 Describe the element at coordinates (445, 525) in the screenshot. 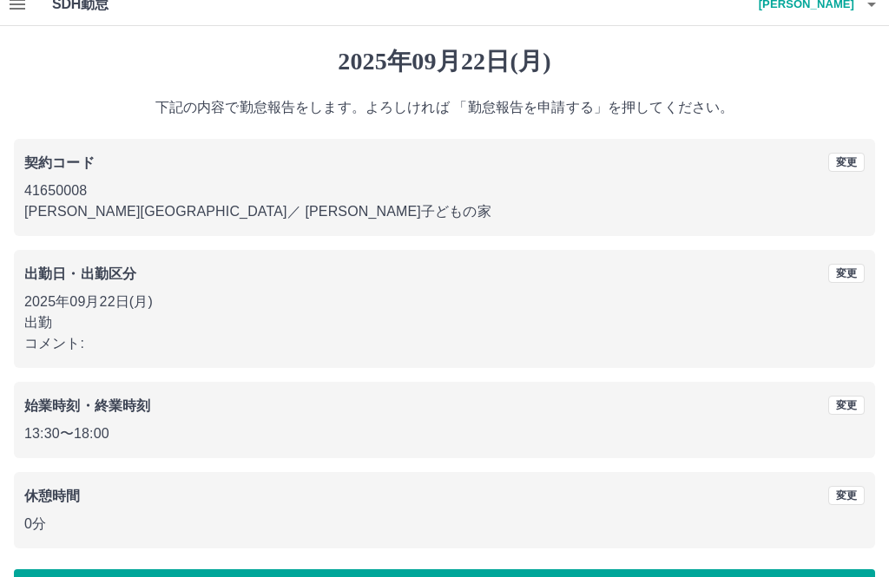

I see `p: 0分` at that location.